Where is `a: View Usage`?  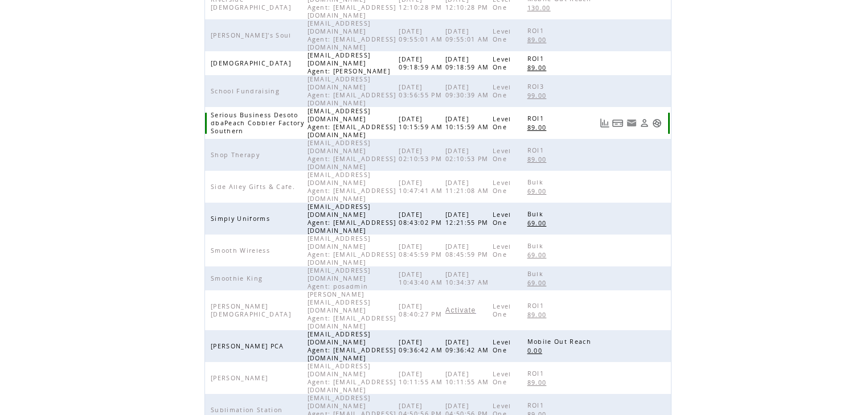 a: View Usage is located at coordinates (604, 123).